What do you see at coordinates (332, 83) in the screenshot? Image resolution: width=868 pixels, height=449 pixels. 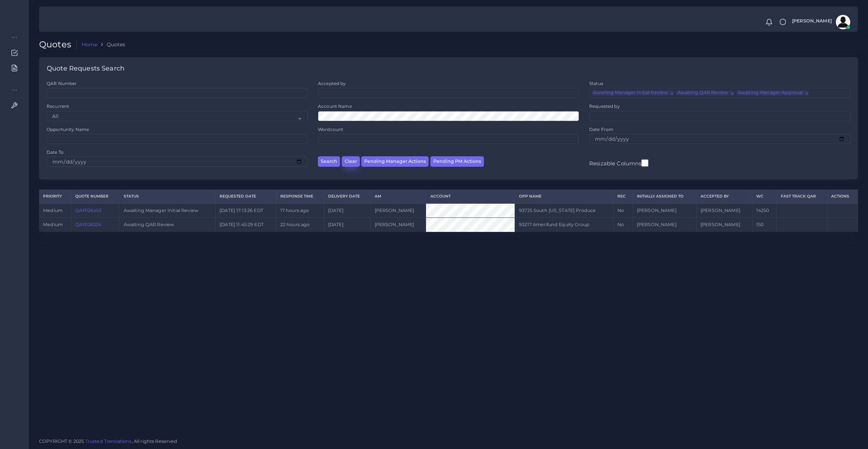 I see `label: Accepted by` at bounding box center [332, 83].